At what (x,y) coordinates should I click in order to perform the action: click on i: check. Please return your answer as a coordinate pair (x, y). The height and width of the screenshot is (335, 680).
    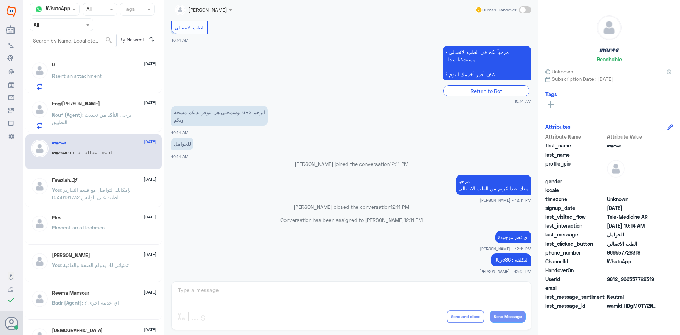
    Looking at the image, I should click on (11, 299).